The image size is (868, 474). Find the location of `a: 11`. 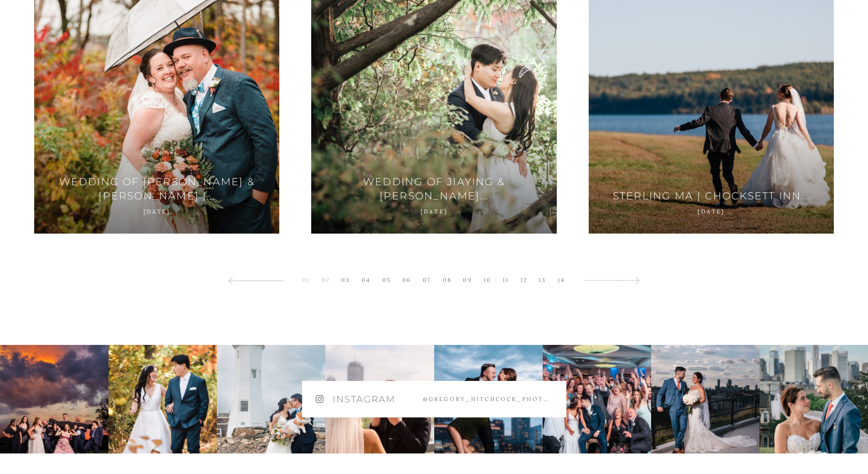

a: 11 is located at coordinates (506, 280).